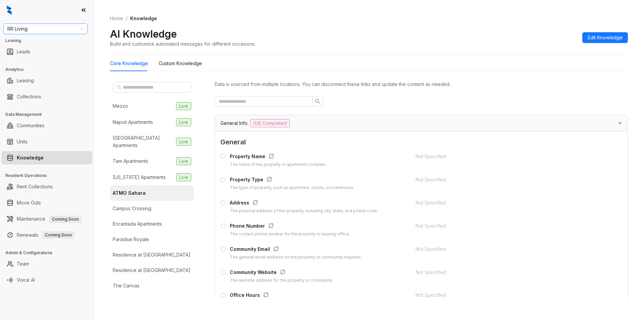  Describe the element at coordinates (422, 84) in the screenshot. I see `div: Data is sourced from multiple locations. You can disconnect these links and update the content as...` at that location.